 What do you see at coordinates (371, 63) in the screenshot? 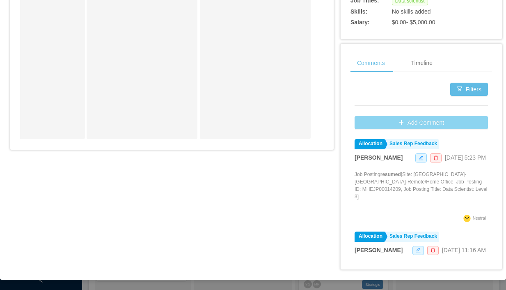
I see `div: Comments` at bounding box center [371, 63].